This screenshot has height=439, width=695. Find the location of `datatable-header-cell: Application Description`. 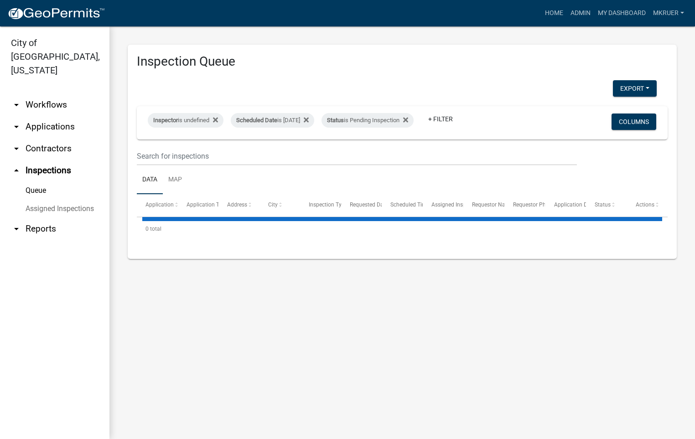

datatable-header-cell: Application Description is located at coordinates (565, 205).